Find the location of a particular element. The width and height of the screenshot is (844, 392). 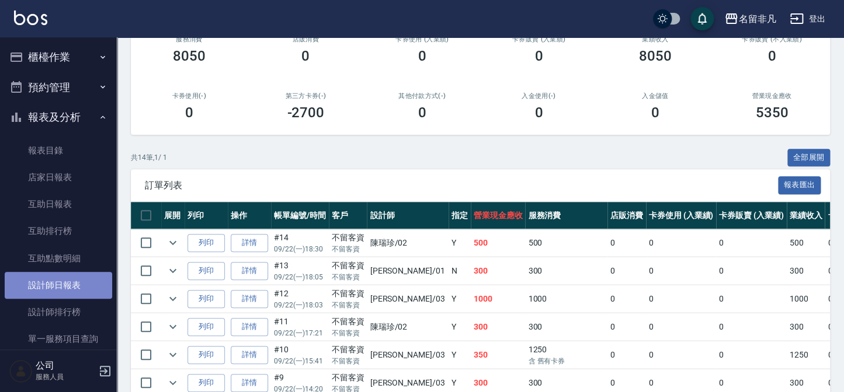

a: 報表目錄 is located at coordinates (58, 151).